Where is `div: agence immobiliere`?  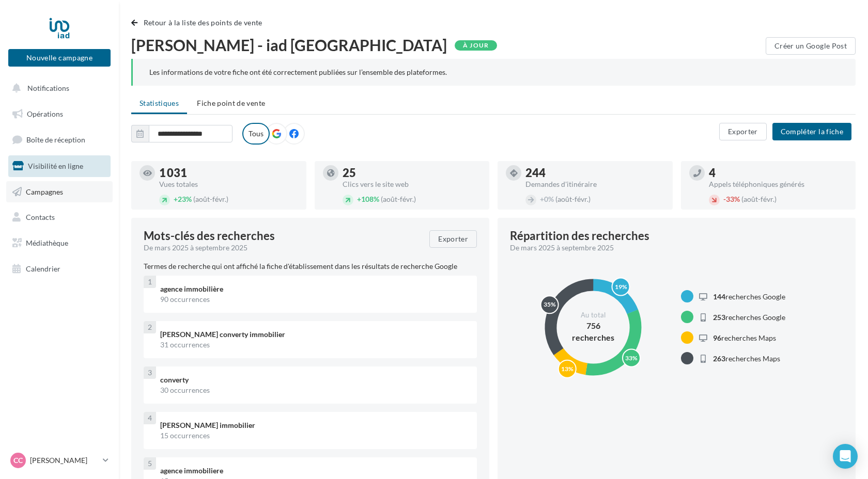 div: agence immobiliere is located at coordinates (314, 471).